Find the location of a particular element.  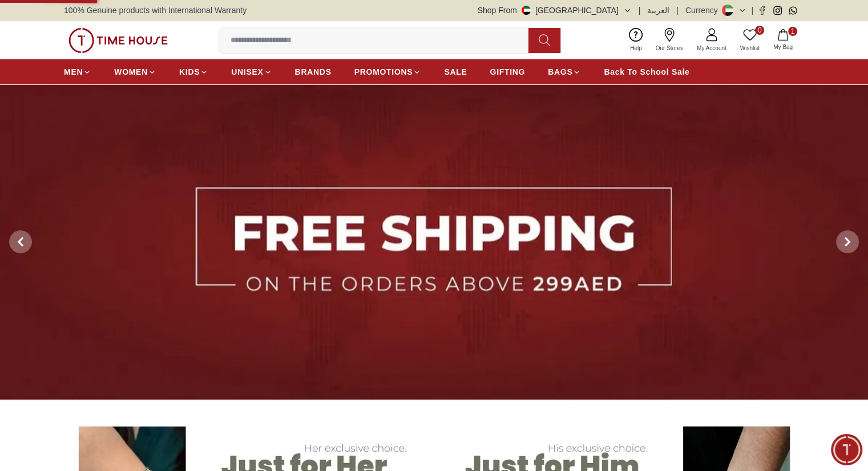

span: 1 is located at coordinates (793, 31).